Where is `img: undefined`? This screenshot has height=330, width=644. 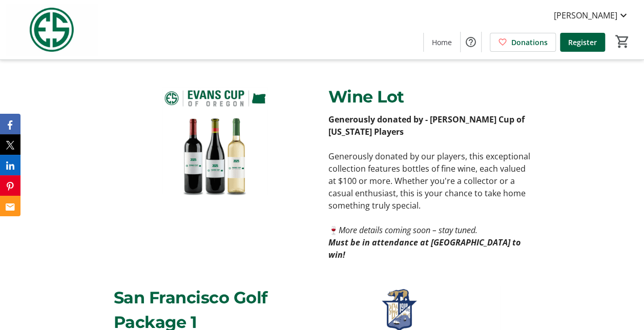 img: undefined is located at coordinates (214, 141).